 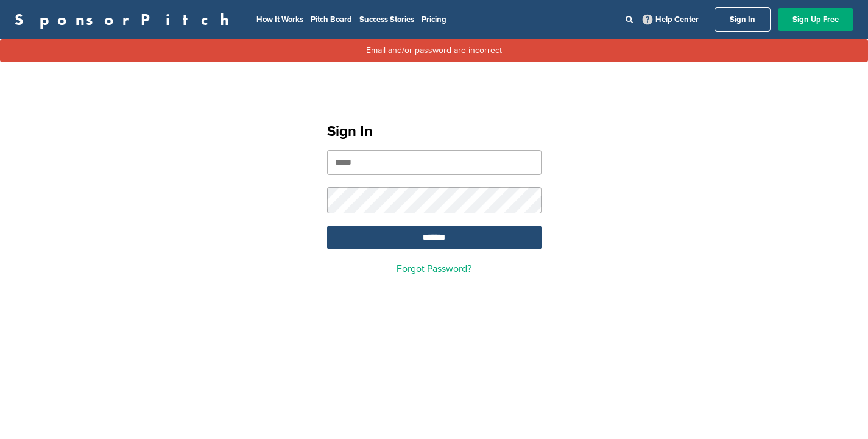 I want to click on a: Help Center, so click(x=671, y=19).